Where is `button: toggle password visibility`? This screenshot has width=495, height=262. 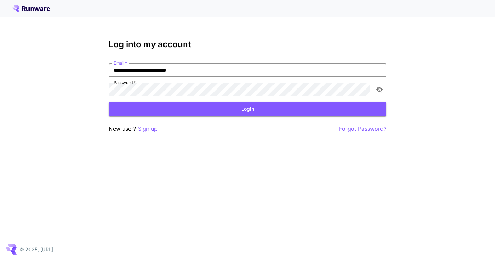
button: toggle password visibility is located at coordinates (380, 90).